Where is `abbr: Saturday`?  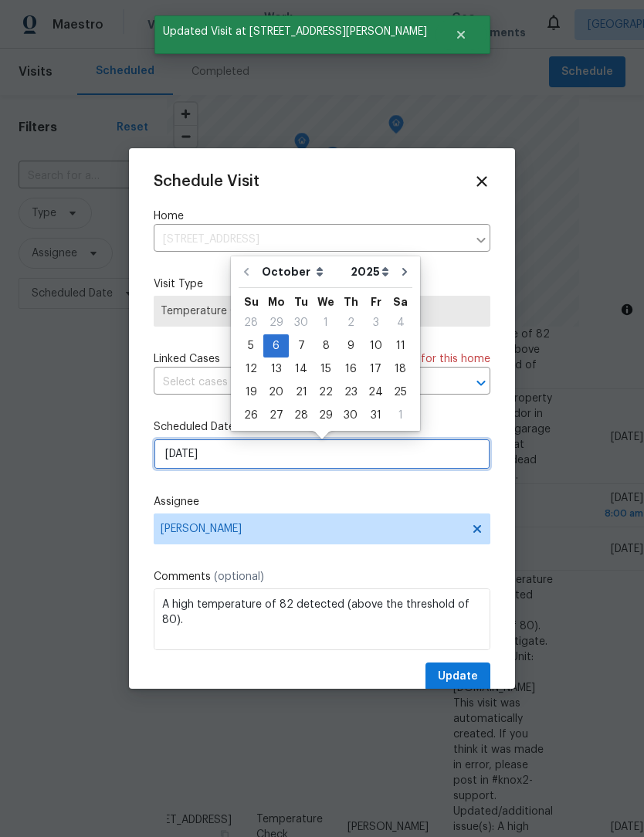 abbr: Saturday is located at coordinates (400, 302).